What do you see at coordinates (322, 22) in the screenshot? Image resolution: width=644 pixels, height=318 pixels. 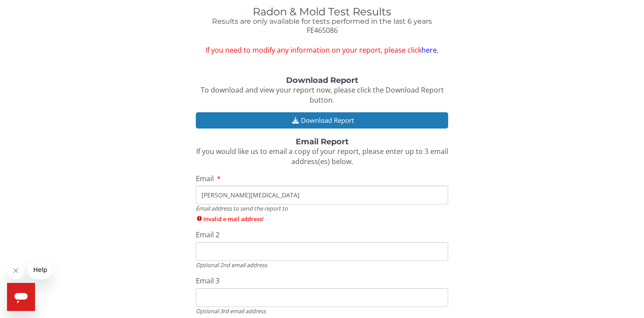 I see `h4: Results are only available for tests performed in the last 6 years` at bounding box center [322, 22].